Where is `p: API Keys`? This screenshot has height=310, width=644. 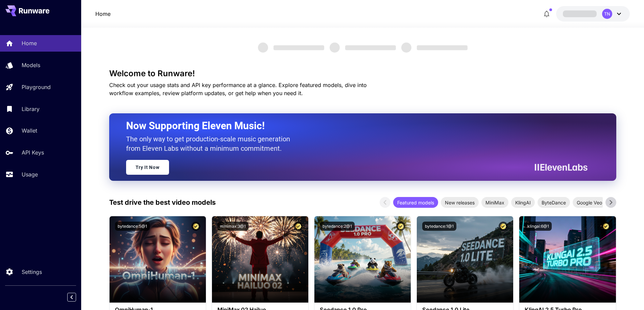
p: API Keys is located at coordinates (33, 152).